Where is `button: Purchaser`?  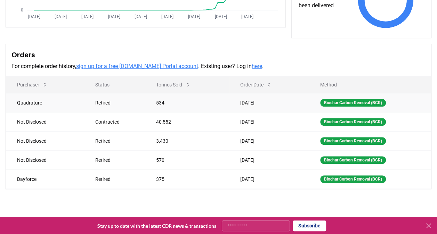 button: Purchaser is located at coordinates (32, 85).